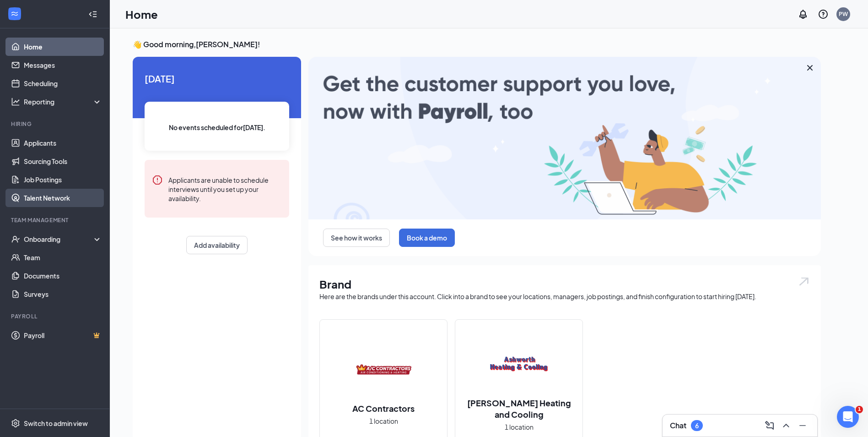  I want to click on div: Team Management, so click(55, 220).